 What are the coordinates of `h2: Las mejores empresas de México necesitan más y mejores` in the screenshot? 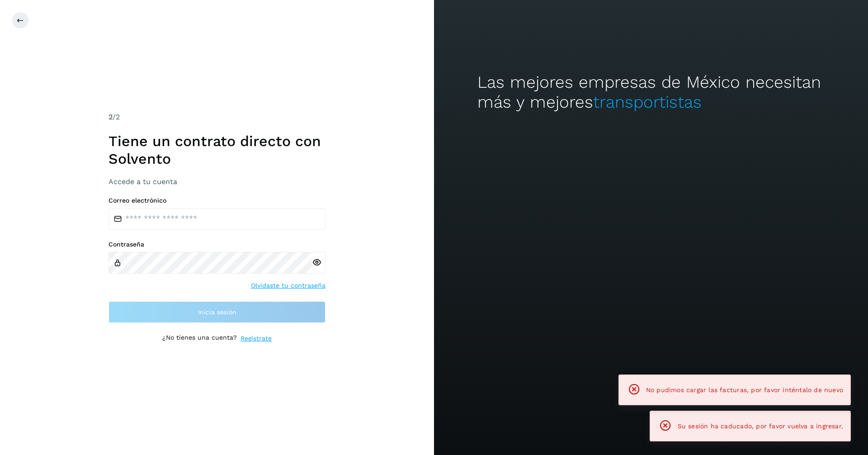 It's located at (651, 92).